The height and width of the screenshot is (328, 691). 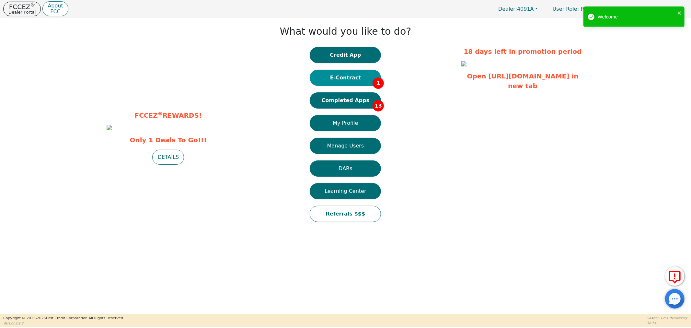 I want to click on img: 8083943e-fd14-49ab-9bc7-853265bcec7a, so click(x=109, y=128).